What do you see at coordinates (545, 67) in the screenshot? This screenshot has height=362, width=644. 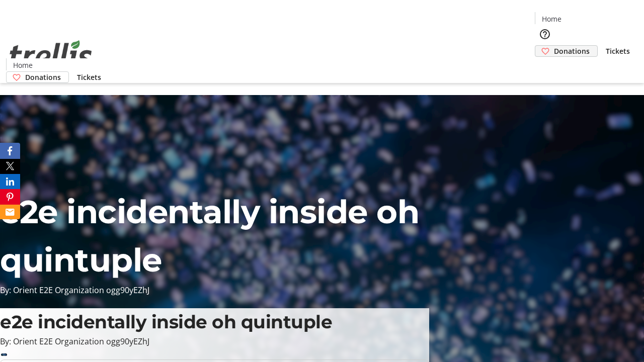 I see `button: Cart` at bounding box center [545, 67].